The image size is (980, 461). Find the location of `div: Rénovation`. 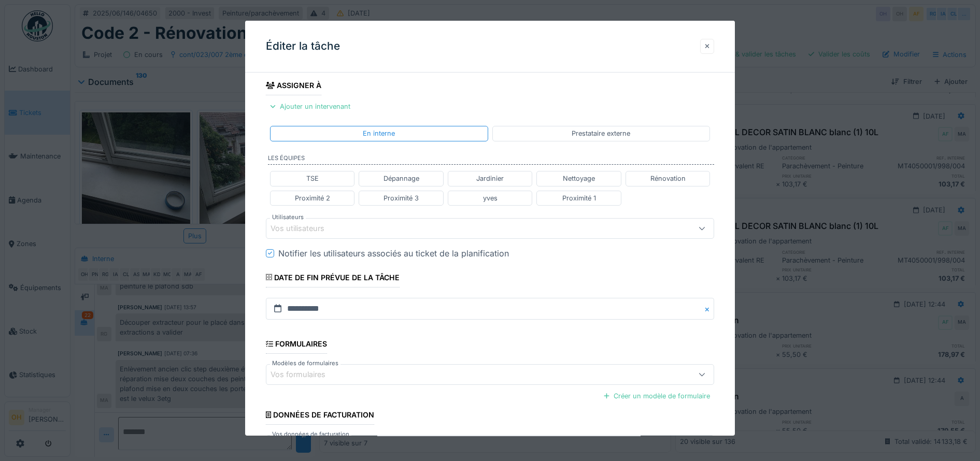

div: Rénovation is located at coordinates (668, 178).